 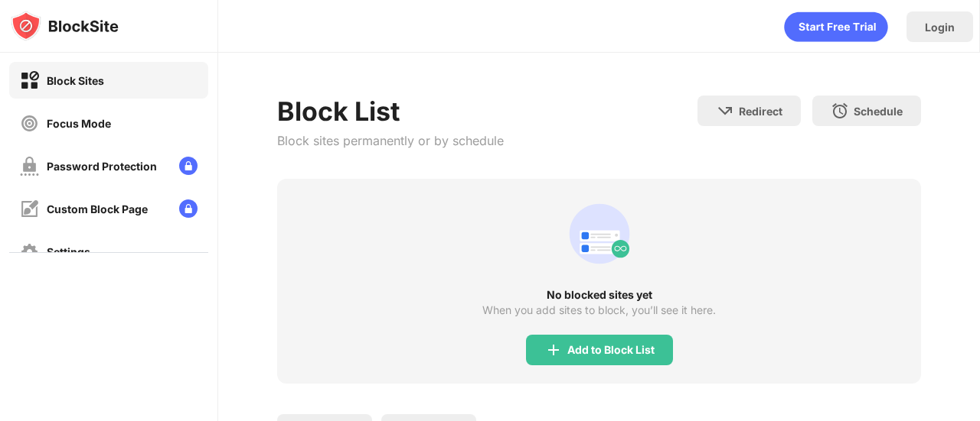 I want to click on img: settings-off.svg, so click(x=29, y=252).